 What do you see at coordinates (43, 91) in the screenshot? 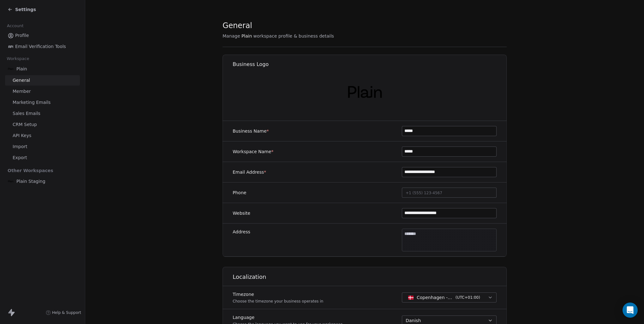
I see `a: Member` at bounding box center [43, 91].